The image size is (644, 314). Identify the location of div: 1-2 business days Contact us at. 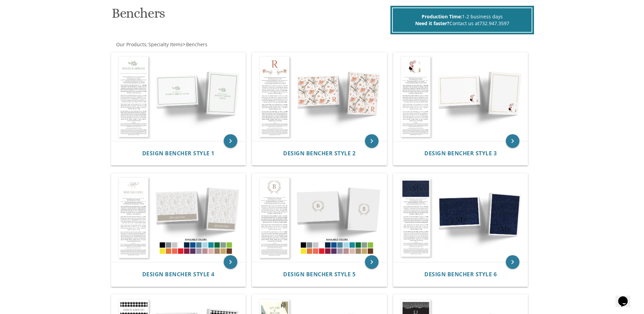
(462, 20).